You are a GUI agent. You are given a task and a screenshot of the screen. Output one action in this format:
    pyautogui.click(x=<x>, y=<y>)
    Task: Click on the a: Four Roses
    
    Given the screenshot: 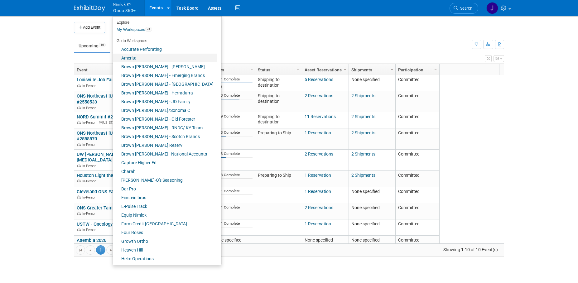 What is the action you would take?
    pyautogui.click(x=165, y=232)
    